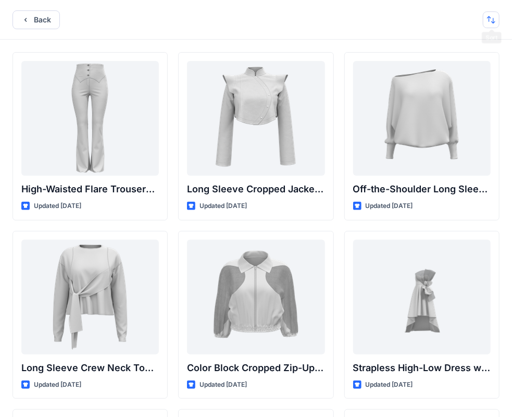  I want to click on a: Long Sleeve Cropped Jacket with Mandarin Collar and Shoulder Detail, so click(256, 118).